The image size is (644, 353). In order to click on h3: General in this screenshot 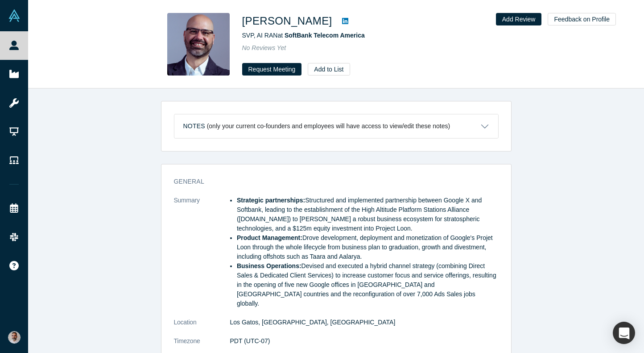, I will do `click(331, 181)`.